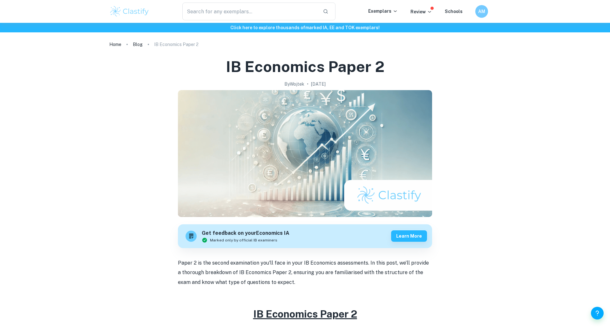 This screenshot has height=329, width=610. What do you see at coordinates (250, 11) in the screenshot?
I see `input: Search for any exemplars...` at bounding box center [250, 11].